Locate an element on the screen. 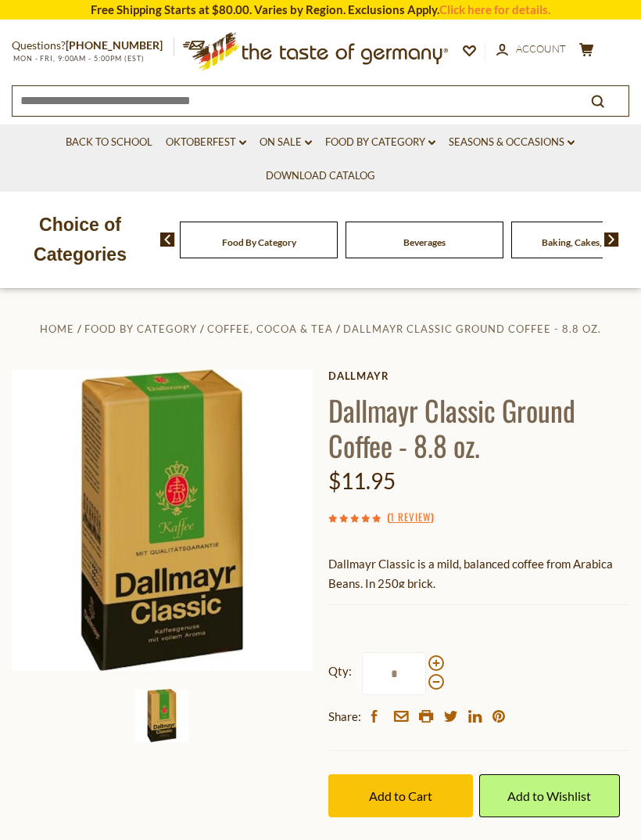  p: Questions? is located at coordinates (93, 46).